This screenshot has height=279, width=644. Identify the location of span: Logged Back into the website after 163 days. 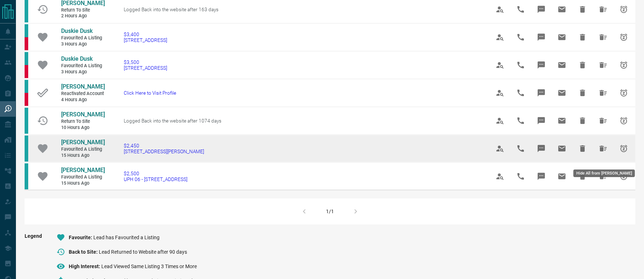
(171, 10).